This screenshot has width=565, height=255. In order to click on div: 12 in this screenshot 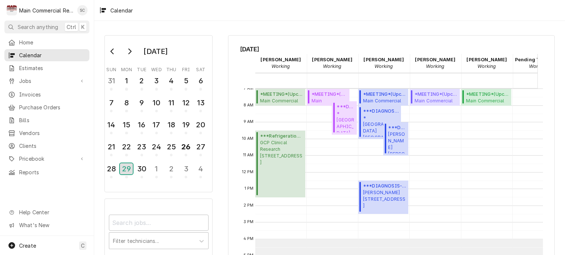, I will do `click(186, 103)`.